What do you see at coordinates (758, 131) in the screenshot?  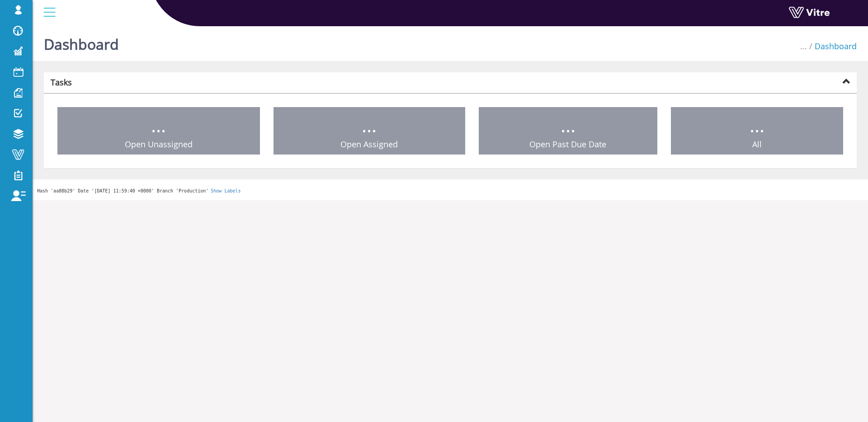 I see `a: ... All` at bounding box center [758, 131].